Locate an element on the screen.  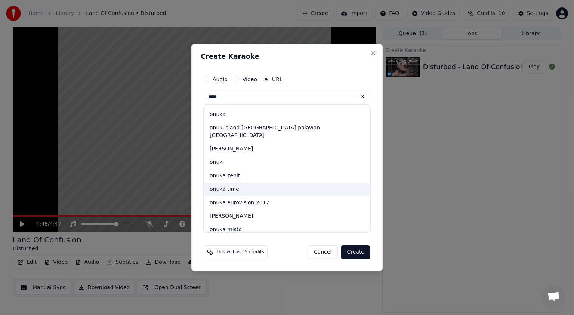
div: onuka time is located at coordinates (287, 189).